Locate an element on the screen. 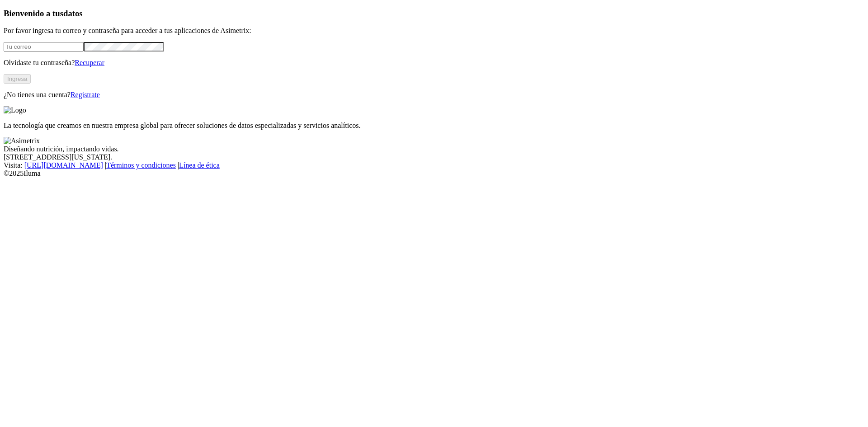 The width and height of the screenshot is (868, 427). p: Olvidaste tu contraseña? is located at coordinates (434, 63).